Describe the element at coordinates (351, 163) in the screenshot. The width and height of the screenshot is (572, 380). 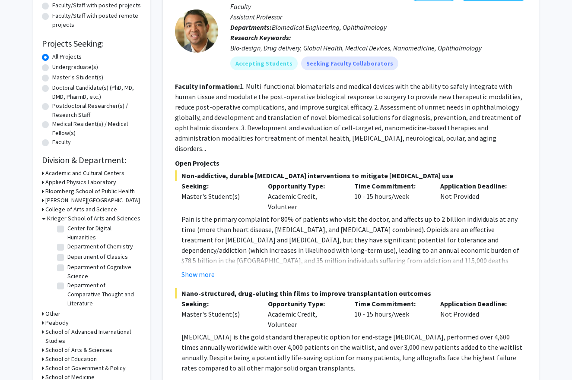
I see `p: Open Projects` at that location.